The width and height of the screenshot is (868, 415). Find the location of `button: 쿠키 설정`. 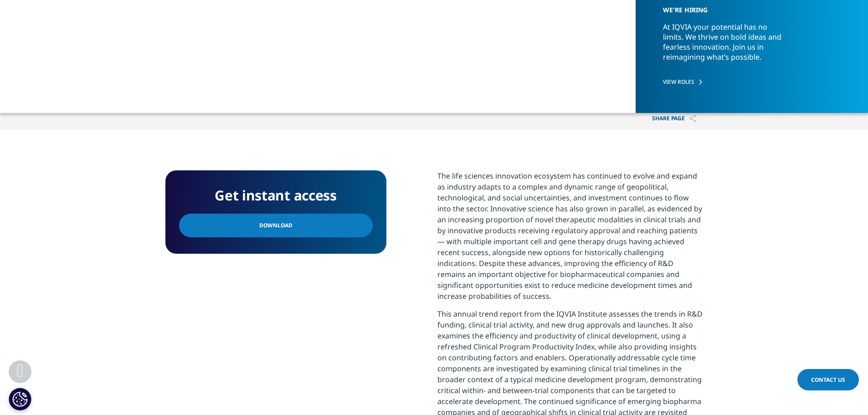

button: 쿠키 설정 is located at coordinates (20, 399).